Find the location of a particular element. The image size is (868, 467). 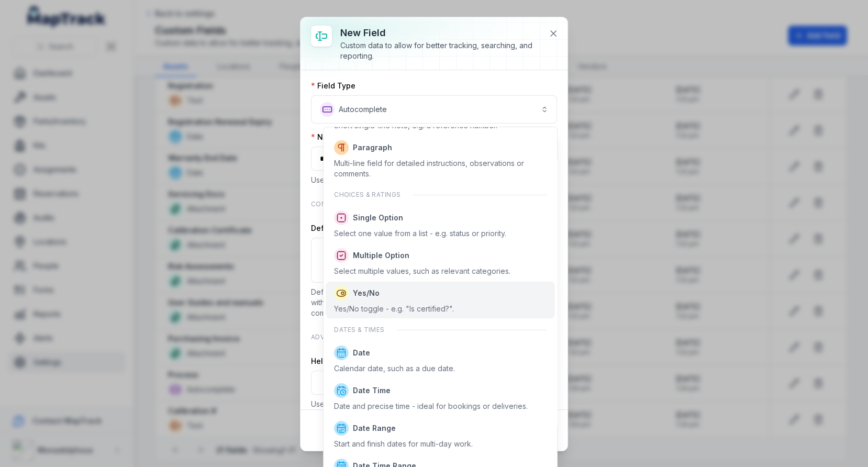

span: Paragraph is located at coordinates (372, 147).